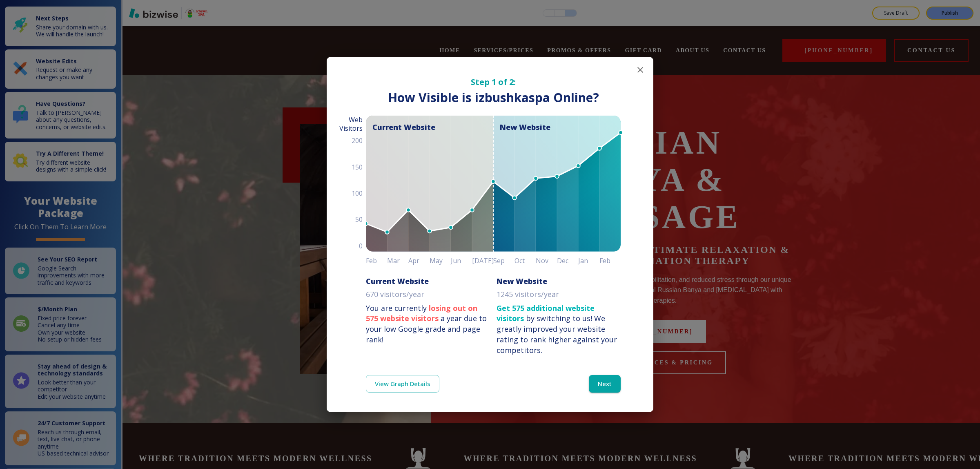 The height and width of the screenshot is (469, 980). I want to click on h6: Nov, so click(546, 261).